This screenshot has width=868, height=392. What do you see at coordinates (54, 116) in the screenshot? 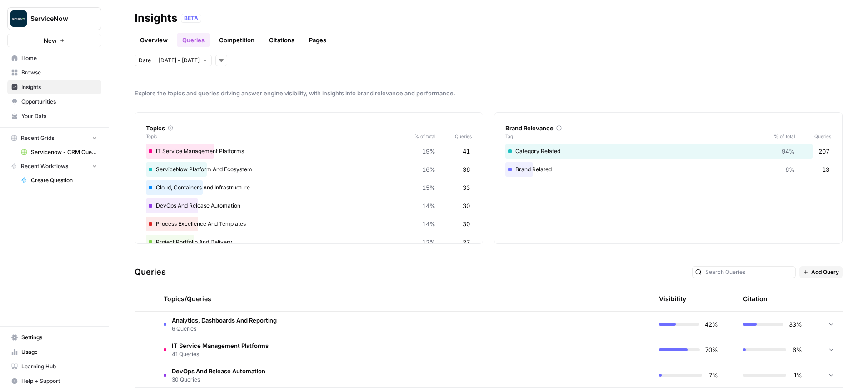
I see `a: Your Data` at bounding box center [54, 116].